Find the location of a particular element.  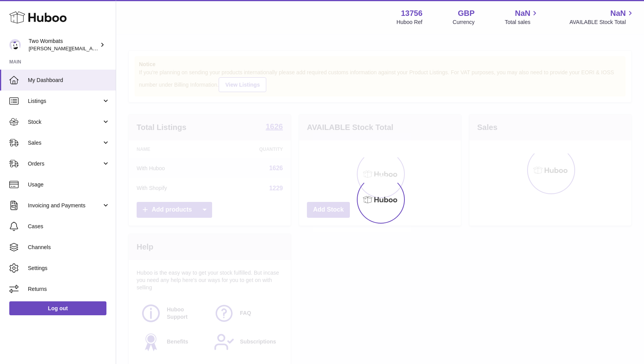

a: NaN Total sales is located at coordinates (522, 17).